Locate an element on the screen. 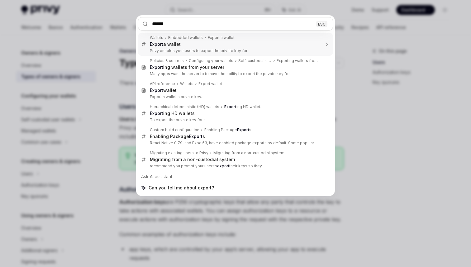 Image resolution: width=471 pixels, height=267 pixels. div: Policies & controls is located at coordinates (167, 61).